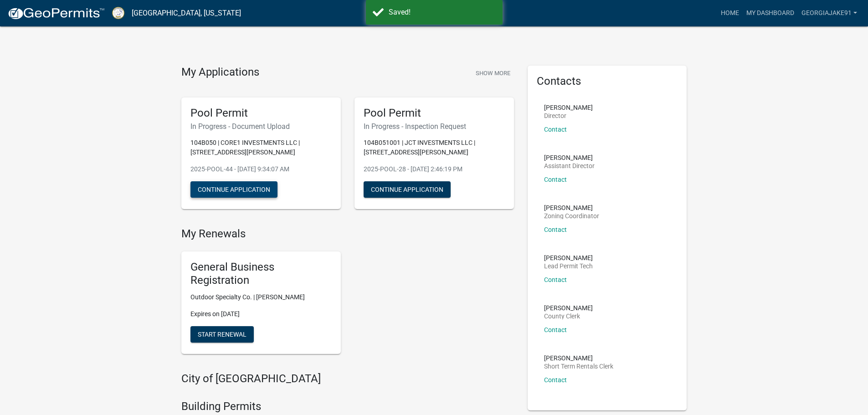 Image resolution: width=868 pixels, height=415 pixels. Describe the element at coordinates (434, 126) in the screenshot. I see `h6: In Progress - Inspection Request` at that location.